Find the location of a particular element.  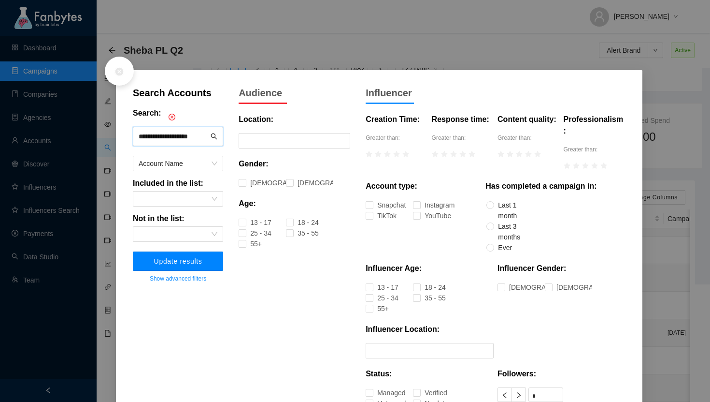

span: Update results is located at coordinates (178, 261).